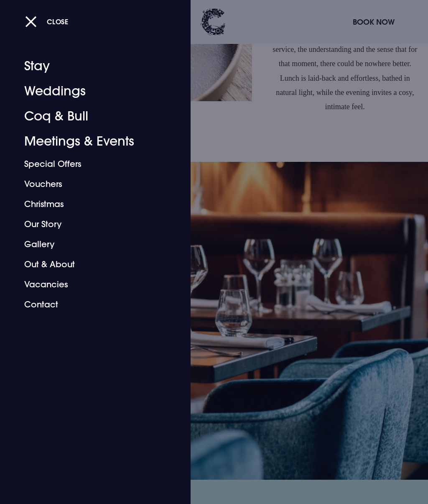 This screenshot has width=428, height=504. Describe the element at coordinates (90, 305) in the screenshot. I see `a: Contact` at that location.